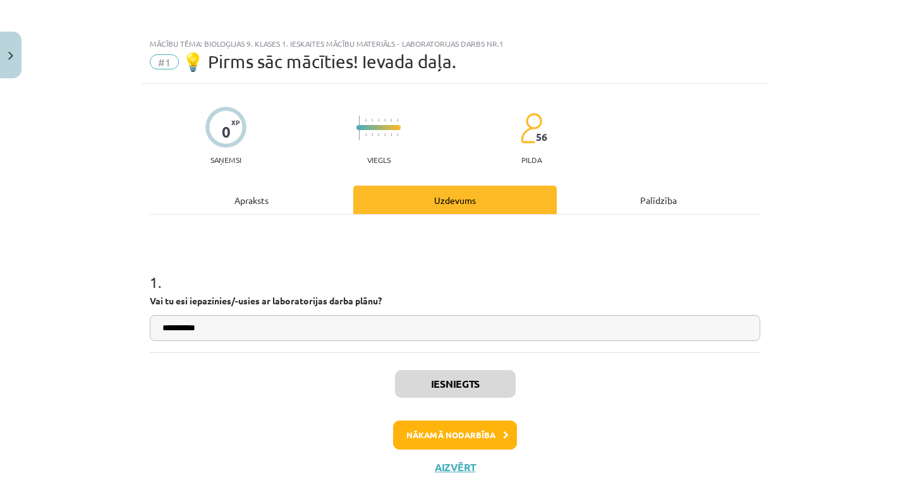  I want to click on strong: Vai tu esi iepazinies/-usies ar laboratorijas darba plānu?, so click(265, 301).